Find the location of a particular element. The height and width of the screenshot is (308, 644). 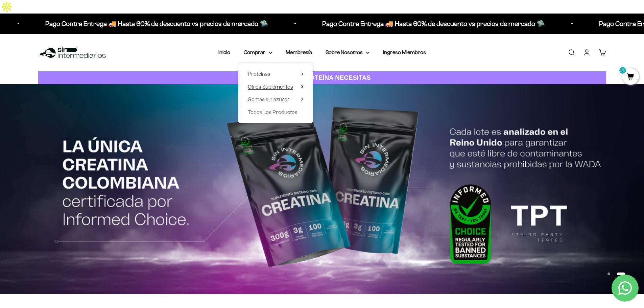

span: Proteínas is located at coordinates (259, 73).